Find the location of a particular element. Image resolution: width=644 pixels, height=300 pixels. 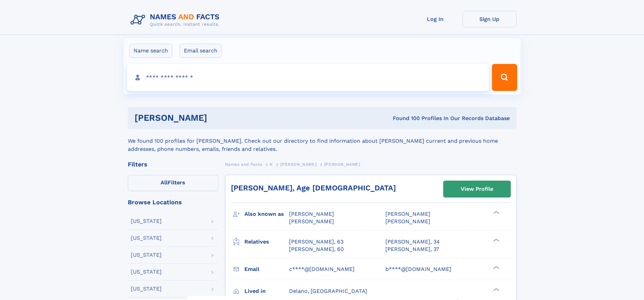

a: K is located at coordinates (271, 164).